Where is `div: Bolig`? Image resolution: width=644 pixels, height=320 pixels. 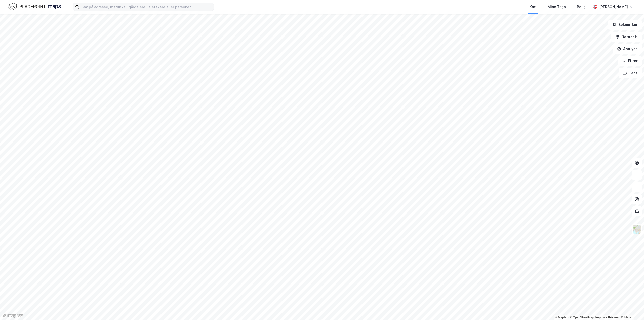 div: Bolig is located at coordinates (581, 7).